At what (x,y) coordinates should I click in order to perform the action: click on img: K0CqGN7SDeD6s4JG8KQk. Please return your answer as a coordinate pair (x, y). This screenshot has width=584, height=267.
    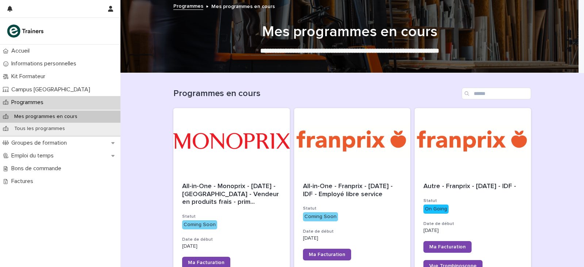
    Looking at the image, I should click on (26, 31).